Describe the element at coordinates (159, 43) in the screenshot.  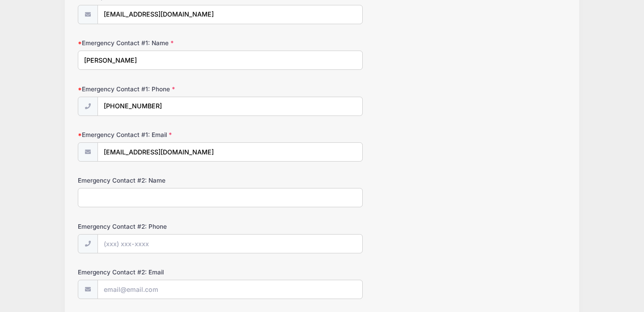
I see `label: Emergency Contact #1: Name` at that location.